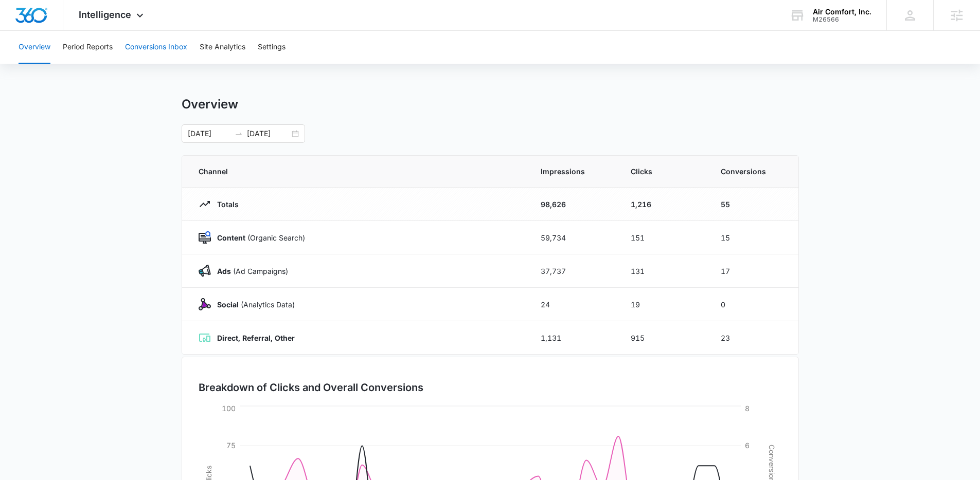  I want to click on td: 37,737, so click(573, 271).